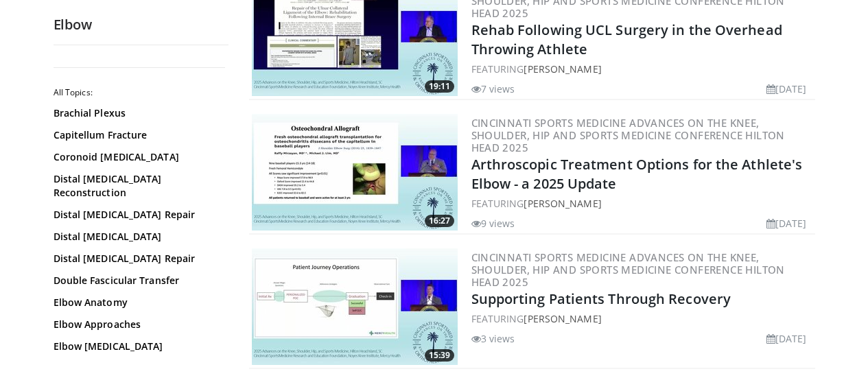  What do you see at coordinates (439, 221) in the screenshot?
I see `span: 16:27` at bounding box center [439, 221].